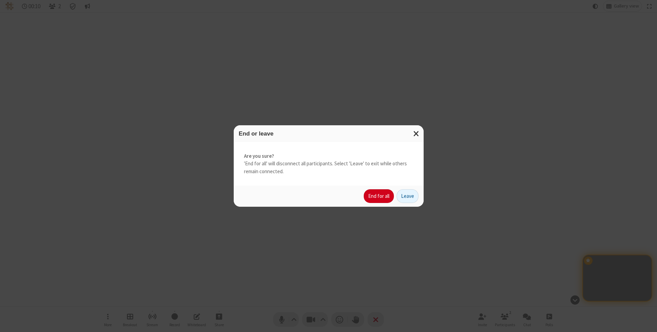  Describe the element at coordinates (417, 134) in the screenshot. I see `button: Close modal` at that location.